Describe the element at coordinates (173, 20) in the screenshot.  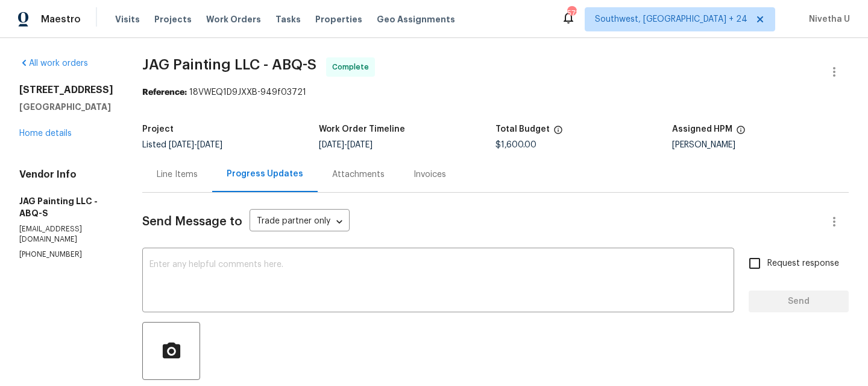
I see `span: Projects` at that location.